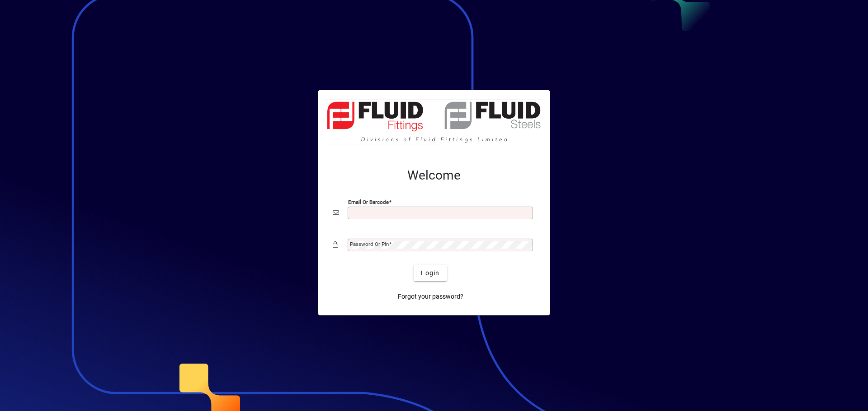 The height and width of the screenshot is (411, 868). Describe the element at coordinates (430, 297) in the screenshot. I see `a: Forgot your password?` at that location.